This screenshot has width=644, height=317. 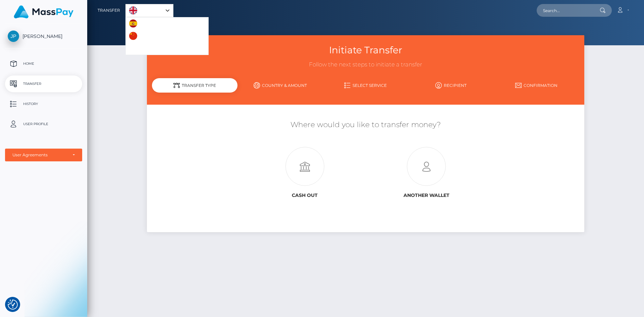 What do you see at coordinates (40, 155) in the screenshot?
I see `div: User Agreements` at bounding box center [40, 155].